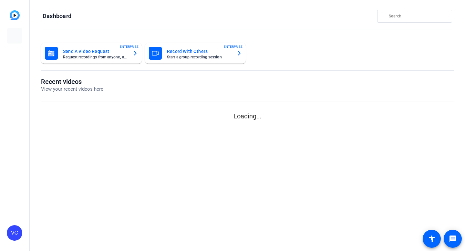  I want to click on img: blue-gradient.svg, so click(15, 15).